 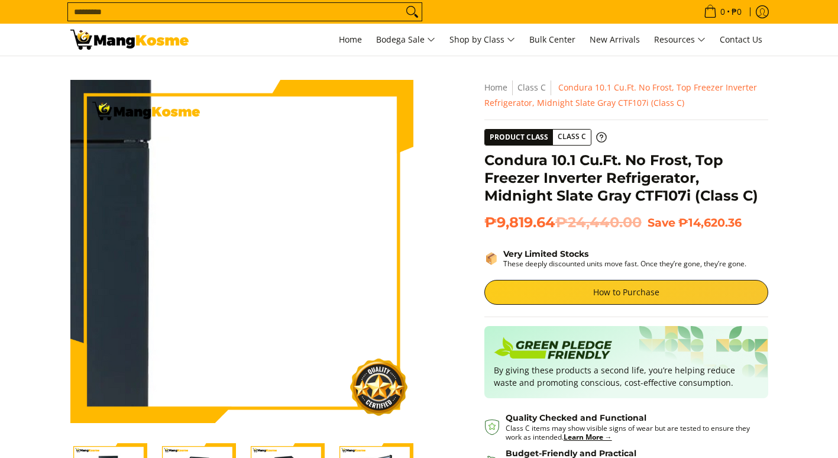 What do you see at coordinates (350, 39) in the screenshot?
I see `span: Home` at bounding box center [350, 39].